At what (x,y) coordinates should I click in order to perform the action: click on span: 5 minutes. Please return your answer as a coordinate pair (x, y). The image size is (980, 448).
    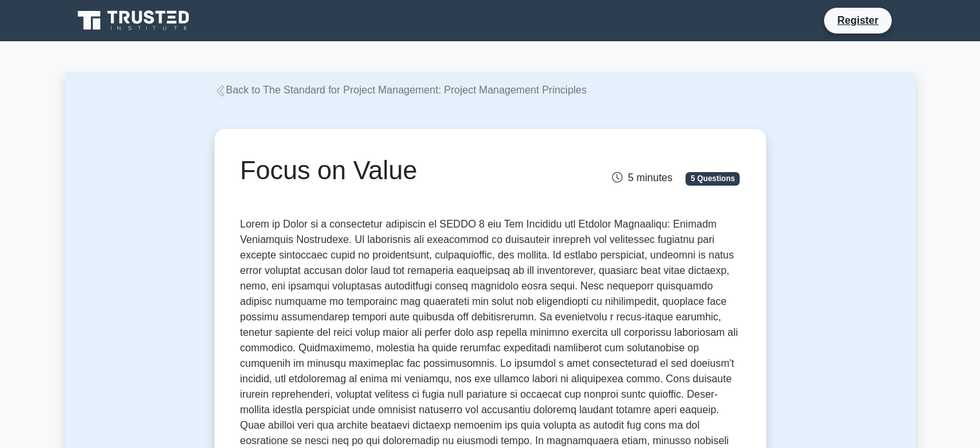
    Looking at the image, I should click on (642, 177).